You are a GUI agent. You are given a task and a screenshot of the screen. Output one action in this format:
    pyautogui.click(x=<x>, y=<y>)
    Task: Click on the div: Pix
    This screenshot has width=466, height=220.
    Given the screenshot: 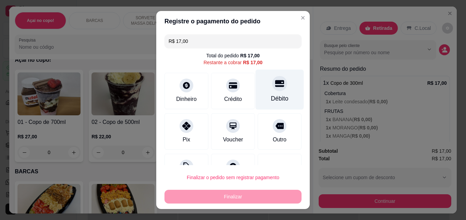 What is the action you would take?
    pyautogui.click(x=186, y=139)
    